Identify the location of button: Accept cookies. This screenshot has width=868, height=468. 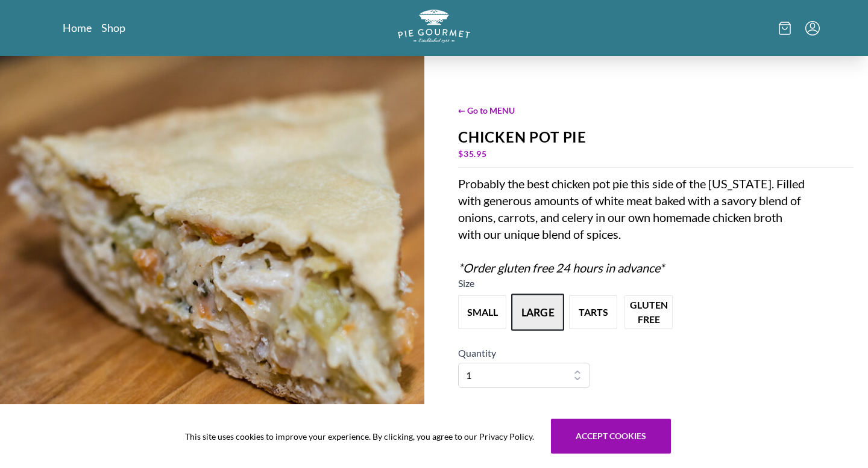
(610, 436).